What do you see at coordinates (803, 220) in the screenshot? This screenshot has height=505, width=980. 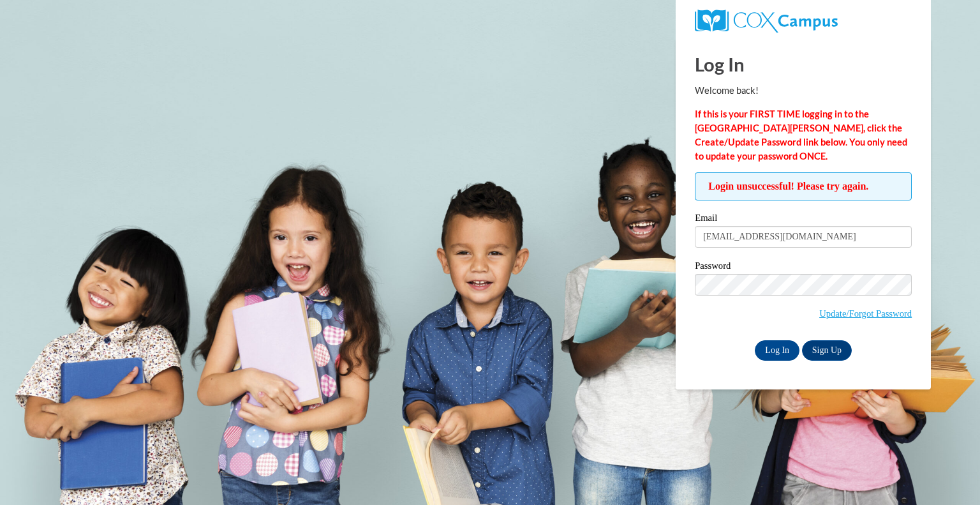 I see `label: Email` at bounding box center [803, 220].